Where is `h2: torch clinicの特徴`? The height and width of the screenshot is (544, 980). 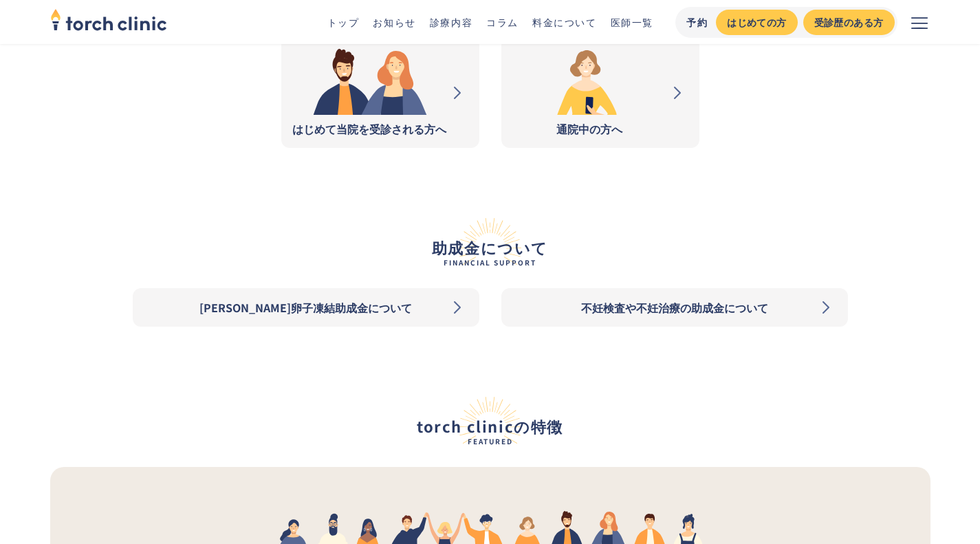 h2: torch clinicの特徴 is located at coordinates (490, 421).